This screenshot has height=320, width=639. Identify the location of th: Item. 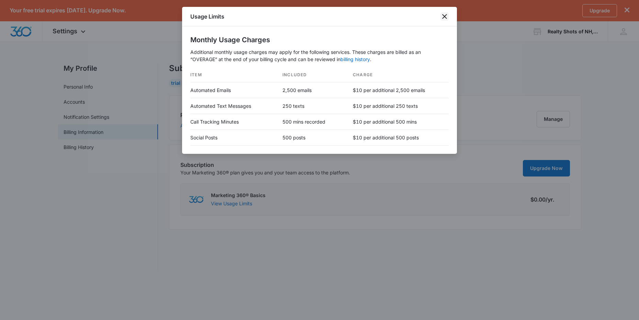
(234, 75).